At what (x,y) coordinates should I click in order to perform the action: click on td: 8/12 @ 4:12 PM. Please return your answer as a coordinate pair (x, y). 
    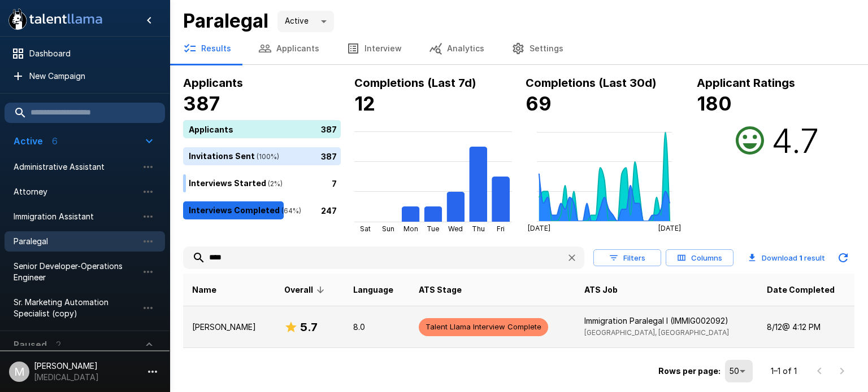
    Looking at the image, I should click on (806, 328).